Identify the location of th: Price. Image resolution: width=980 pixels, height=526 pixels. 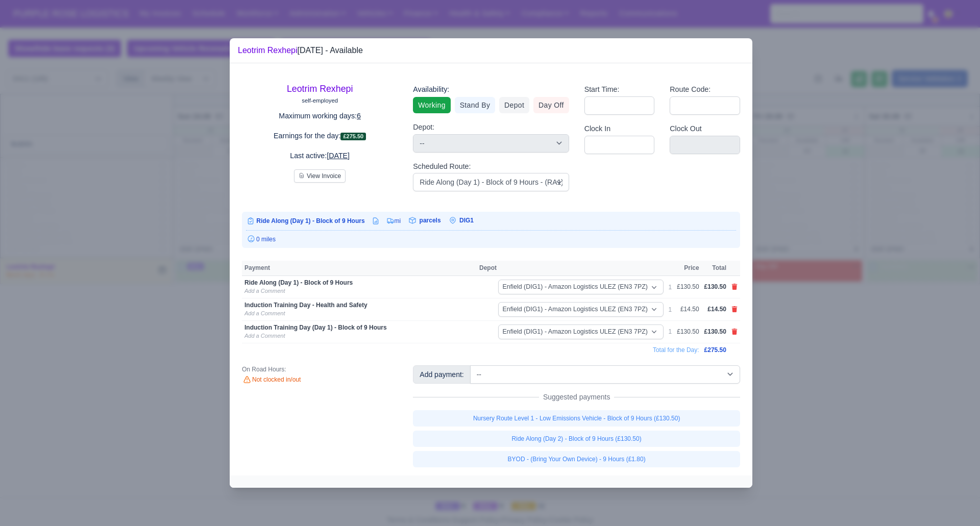
(688, 268).